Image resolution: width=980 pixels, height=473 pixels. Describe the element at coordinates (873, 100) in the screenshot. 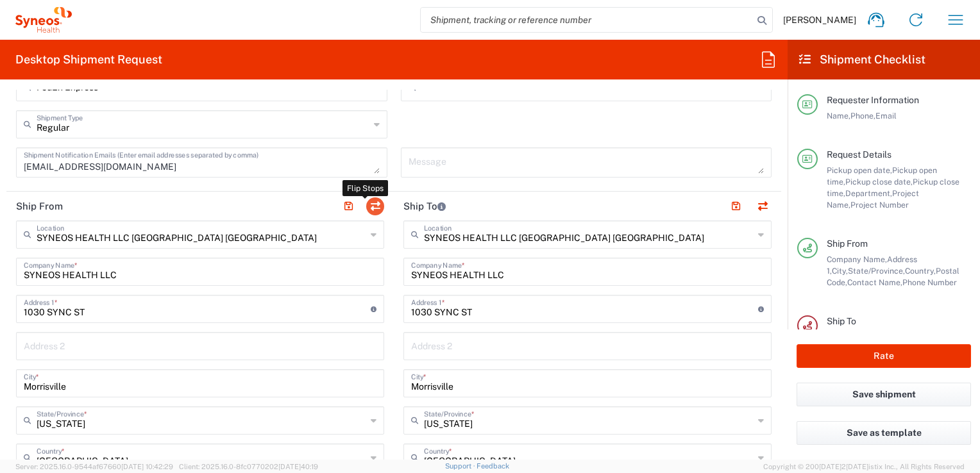

I see `span: Requester Information` at that location.